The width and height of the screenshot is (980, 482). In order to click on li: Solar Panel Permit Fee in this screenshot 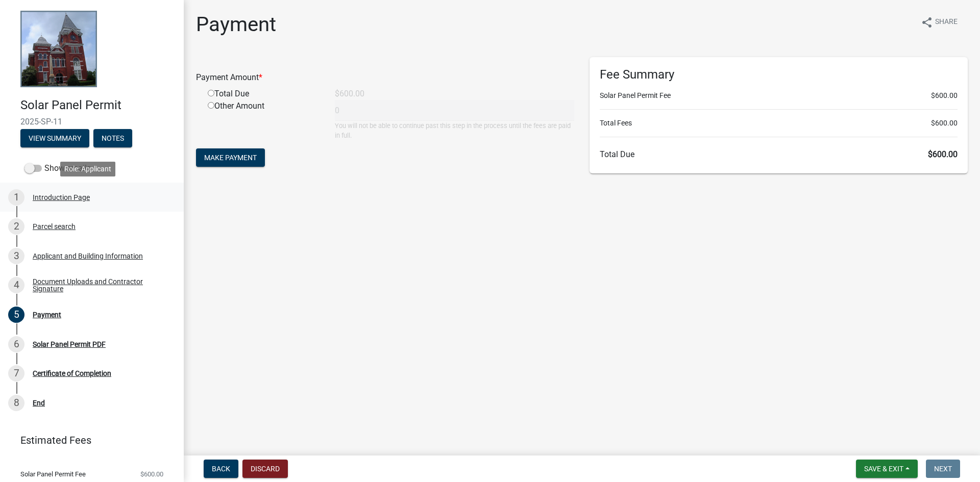, I will do `click(778, 96)`.